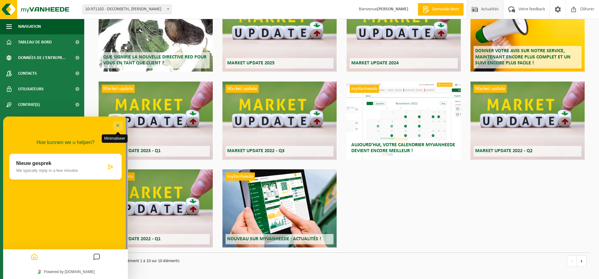 The width and height of the screenshot is (599, 279). I want to click on span: Calendrier, so click(29, 120).